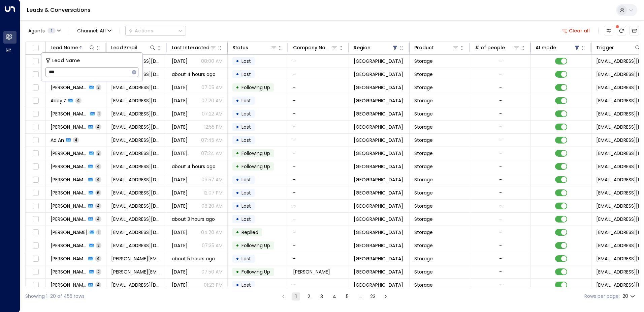 This screenshot has height=312, width=644. Describe the element at coordinates (136, 258) in the screenshot. I see `span: alex@alexlowe.com` at that location.